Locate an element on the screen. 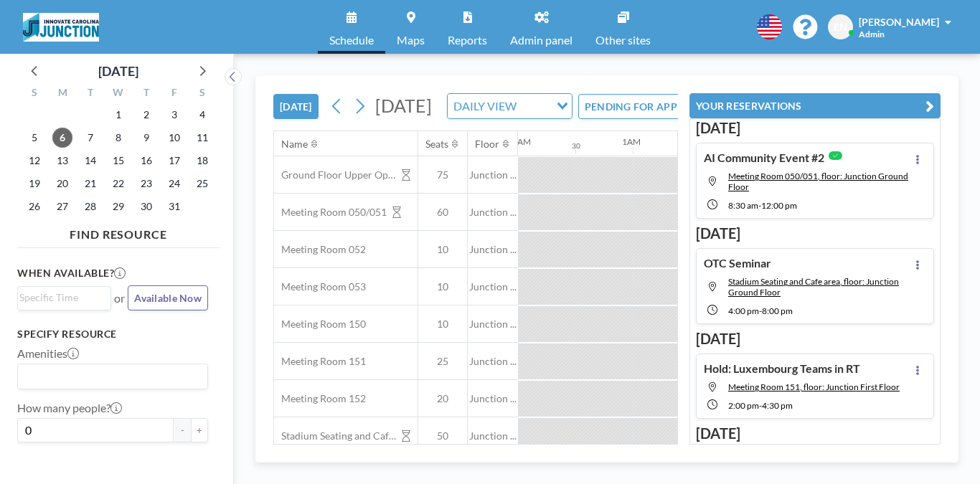  span: 8:30 AM is located at coordinates (743, 205).